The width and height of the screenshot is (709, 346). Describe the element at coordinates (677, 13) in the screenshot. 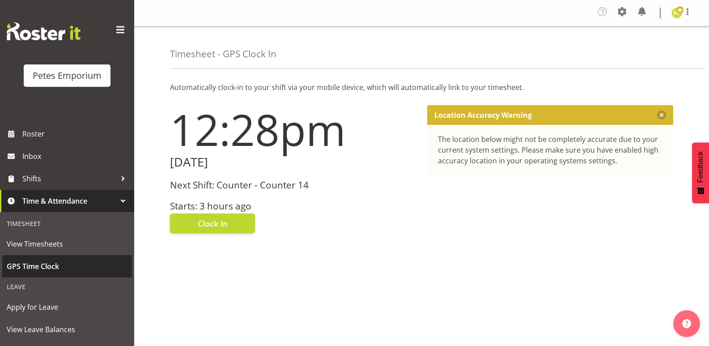

I see `img: emma-croft7499.jpg` at that location.